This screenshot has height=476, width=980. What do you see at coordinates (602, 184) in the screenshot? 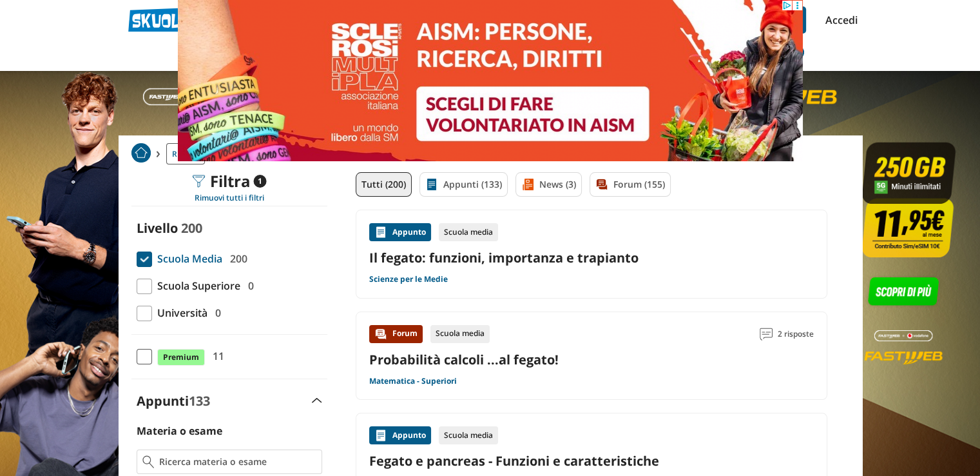
I see `img: Forum filtro contenuto` at bounding box center [602, 184].